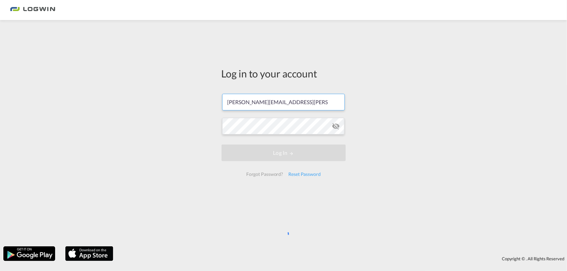 Image resolution: width=567 pixels, height=271 pixels. I want to click on div: Forgot Password?, so click(265, 175).